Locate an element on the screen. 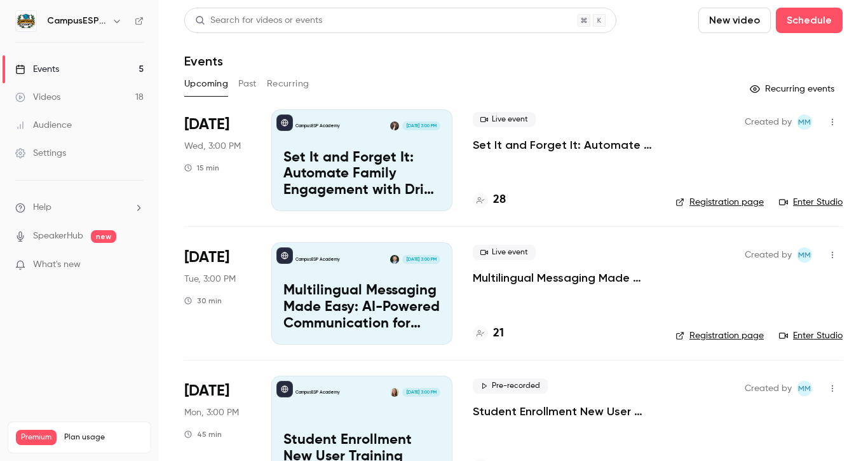 The height and width of the screenshot is (461, 868). div: Audience is located at coordinates (43, 125).